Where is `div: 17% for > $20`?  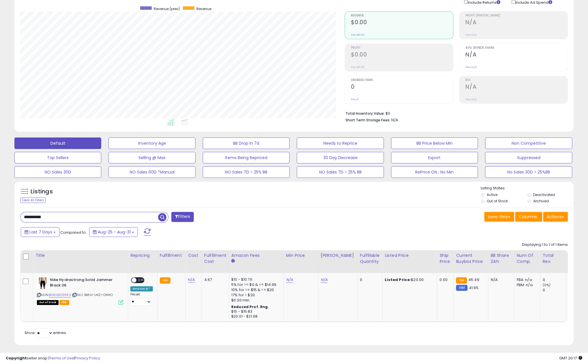 div: 17% for > $20 is located at coordinates (255, 295).